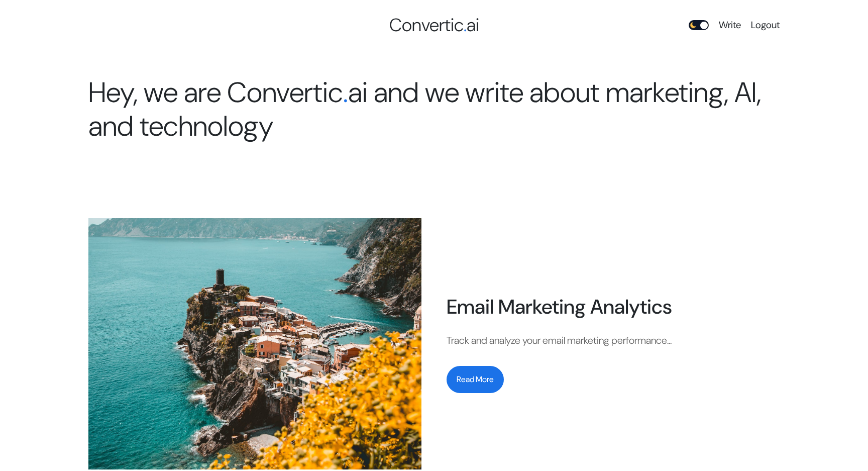 This screenshot has width=868, height=471. What do you see at coordinates (613, 340) in the screenshot?
I see `p: Track and analyze your email marketing performance...` at bounding box center [613, 340].